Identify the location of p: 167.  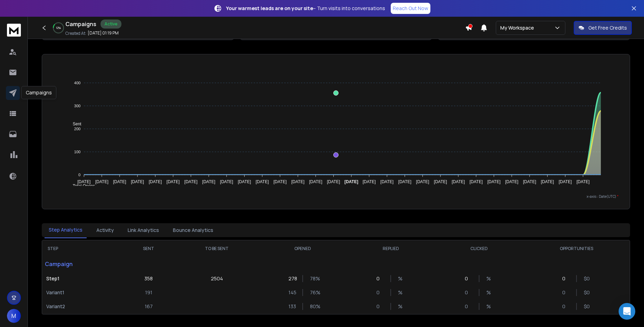
(149, 306).